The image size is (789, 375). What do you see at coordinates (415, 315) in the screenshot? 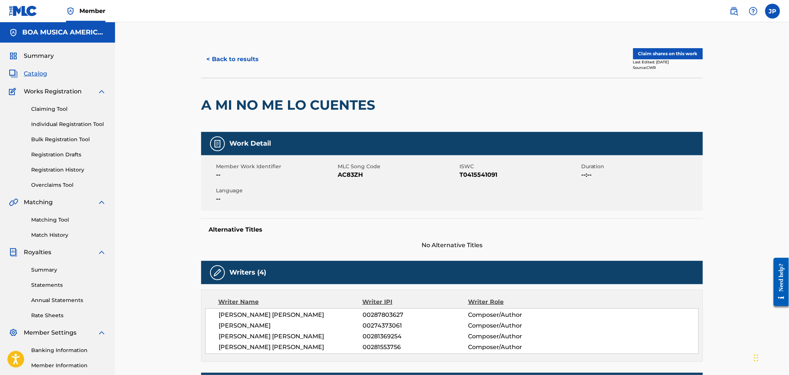
I see `span: 00287803627` at bounding box center [415, 315].